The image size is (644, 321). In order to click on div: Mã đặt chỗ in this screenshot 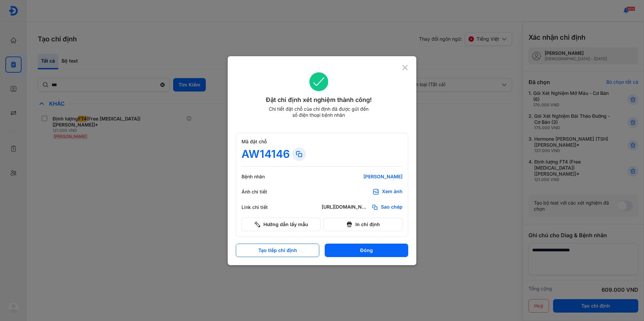, I will do `click(322, 142)`.